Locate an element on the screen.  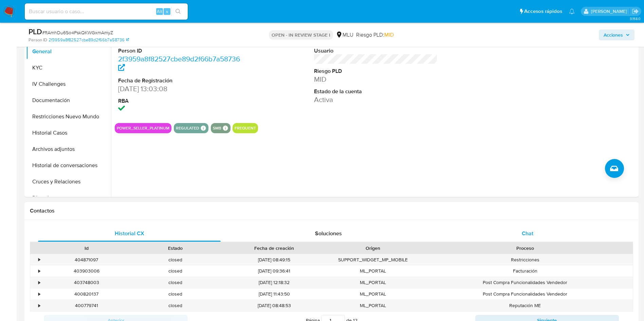
dt: Fecha de Registración is located at coordinates (180, 81).